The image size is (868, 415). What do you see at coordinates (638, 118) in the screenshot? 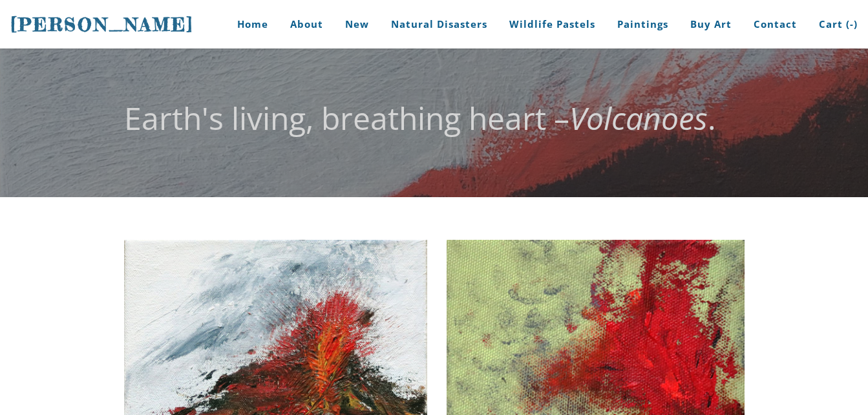
I see `em: Volcanoes` at bounding box center [638, 118].